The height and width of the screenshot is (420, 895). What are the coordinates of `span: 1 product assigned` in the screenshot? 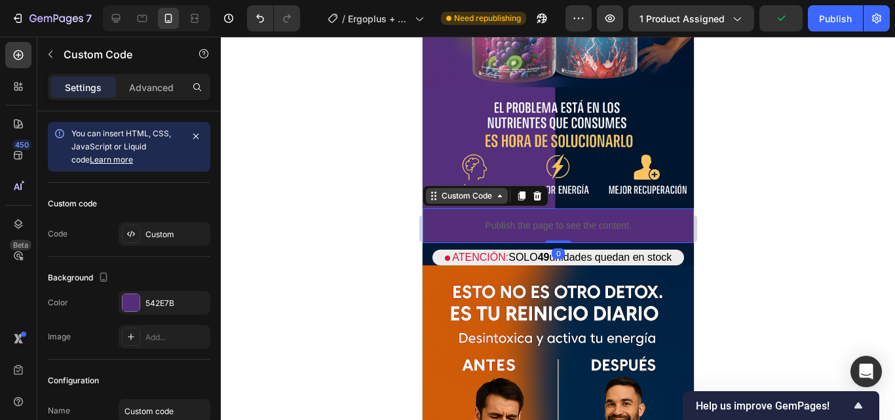 It's located at (682, 18).